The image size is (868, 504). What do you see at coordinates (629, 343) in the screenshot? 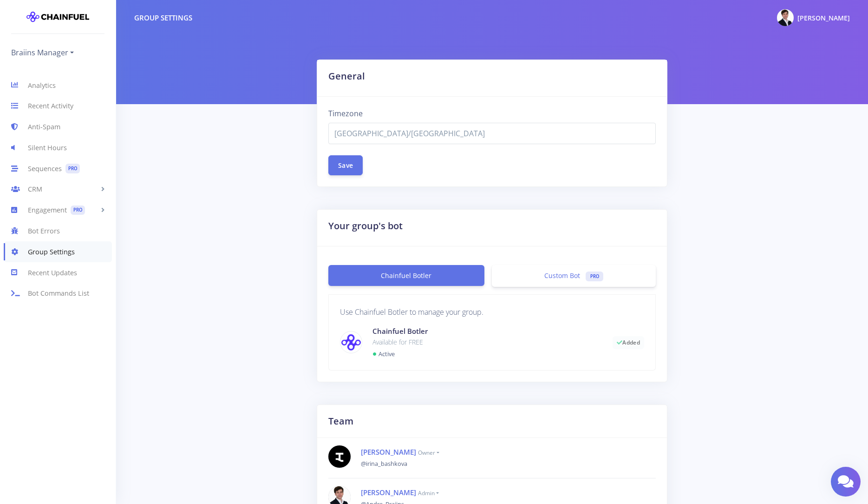
I see `button: Added` at bounding box center [629, 343].